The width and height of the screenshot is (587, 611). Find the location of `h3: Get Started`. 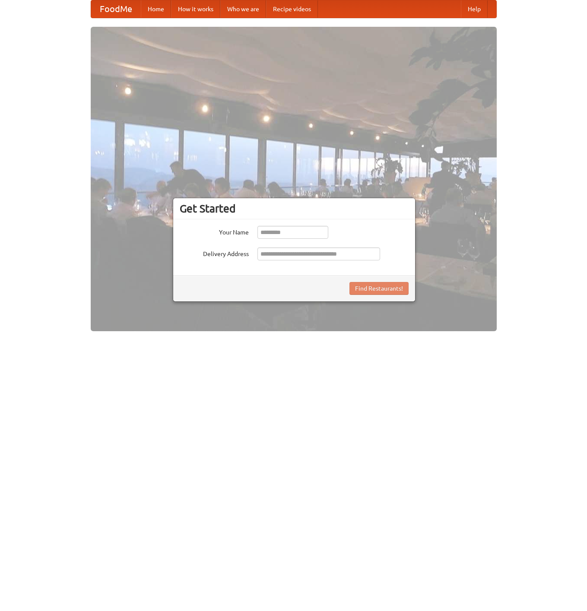

h3: Get Started is located at coordinates (294, 209).